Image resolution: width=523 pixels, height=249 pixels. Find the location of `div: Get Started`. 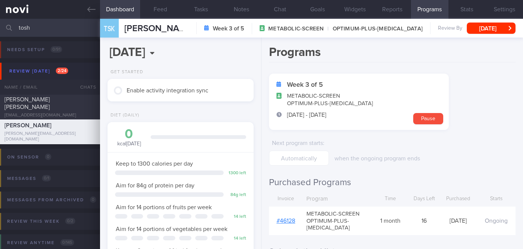

div: Get Started is located at coordinates (125, 72).